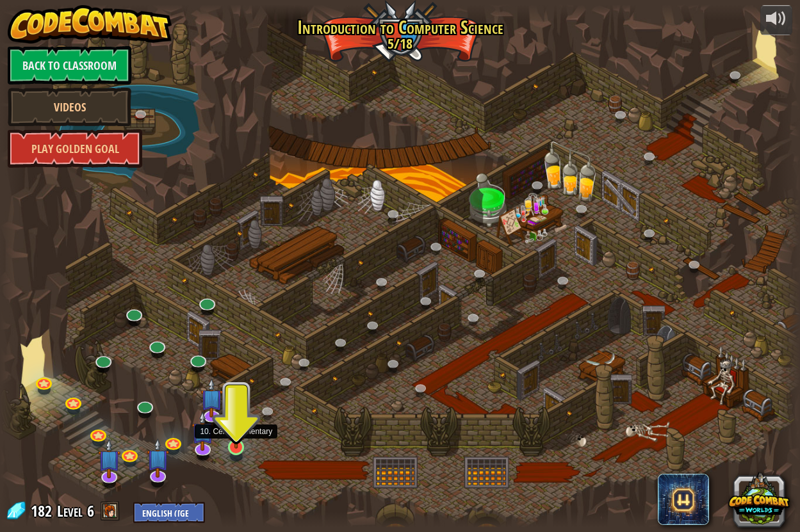  Describe the element at coordinates (69, 511) in the screenshot. I see `span: Level` at that location.